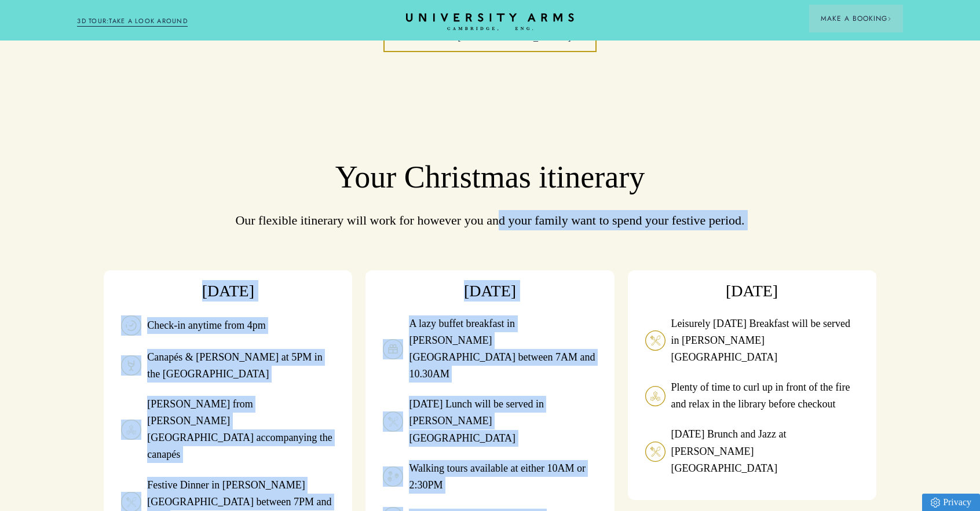 The height and width of the screenshot is (511, 980). Describe the element at coordinates (392, 349) in the screenshot. I see `img: image-ba843b72bf4afda4194276c40214bdfc2bf0f12e-70x70-svg` at that location.